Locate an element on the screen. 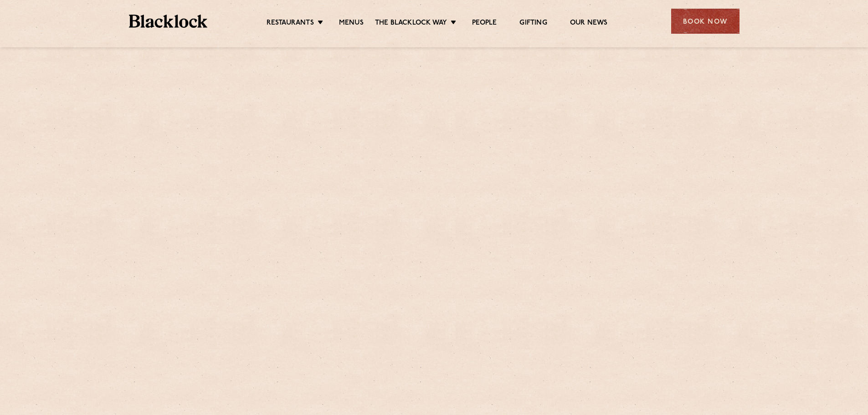 Image resolution: width=868 pixels, height=415 pixels. a: The Blacklock Way is located at coordinates (411, 24).